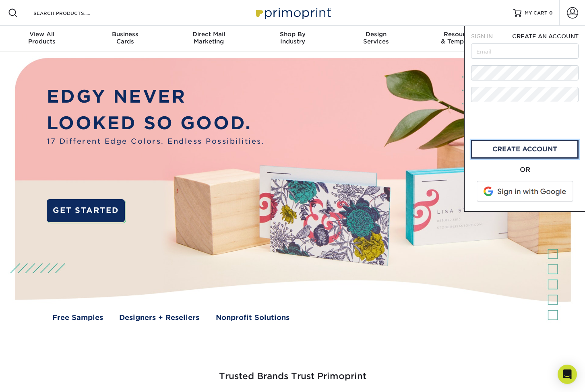 The image size is (585, 392). I want to click on p: LOOKED SO GOOD., so click(156, 122).